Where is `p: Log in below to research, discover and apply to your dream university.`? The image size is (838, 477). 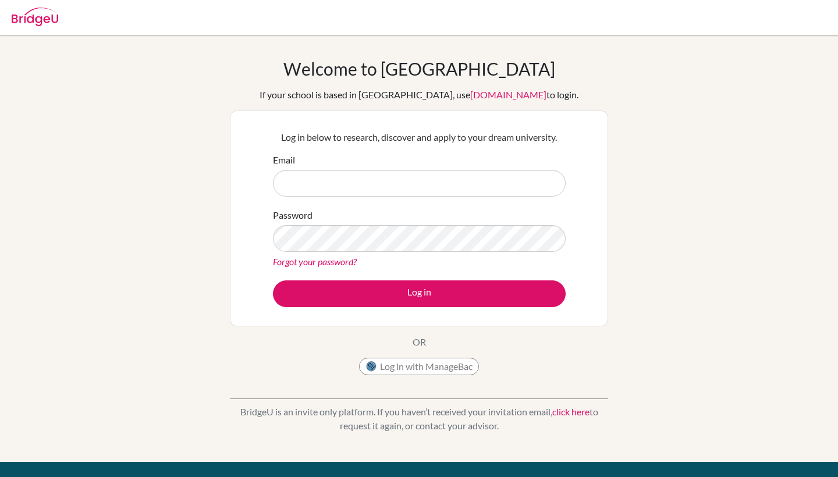
p: Log in below to research, discover and apply to your dream university. is located at coordinates (419, 137).